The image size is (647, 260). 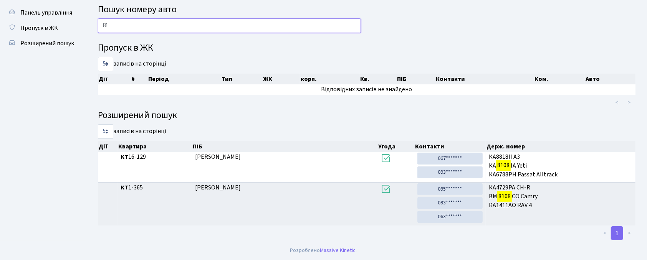 What do you see at coordinates (560, 79) in the screenshot?
I see `th: Ком.` at bounding box center [560, 79].